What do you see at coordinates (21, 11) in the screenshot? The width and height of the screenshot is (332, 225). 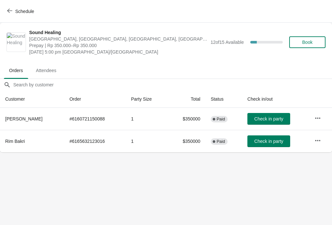 I see `button: Schedule` at bounding box center [21, 11].